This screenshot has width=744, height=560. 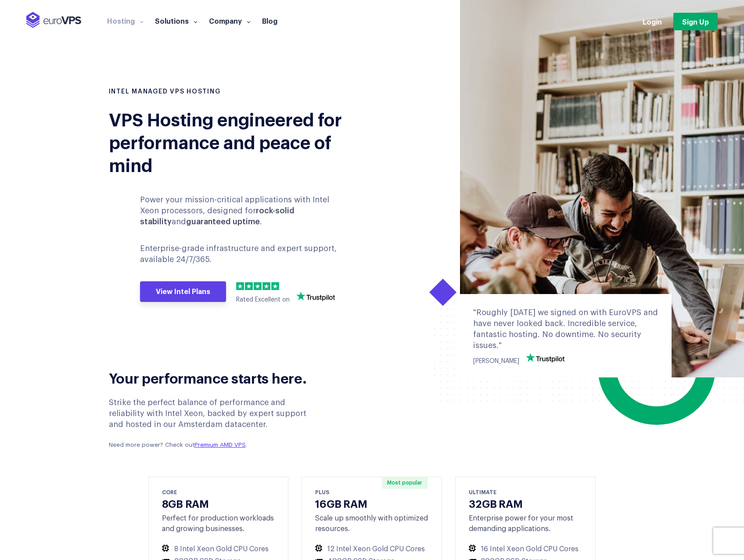 What do you see at coordinates (372, 524) in the screenshot?
I see `div: Scale up smoothly with optimized resources.` at bounding box center [372, 524].